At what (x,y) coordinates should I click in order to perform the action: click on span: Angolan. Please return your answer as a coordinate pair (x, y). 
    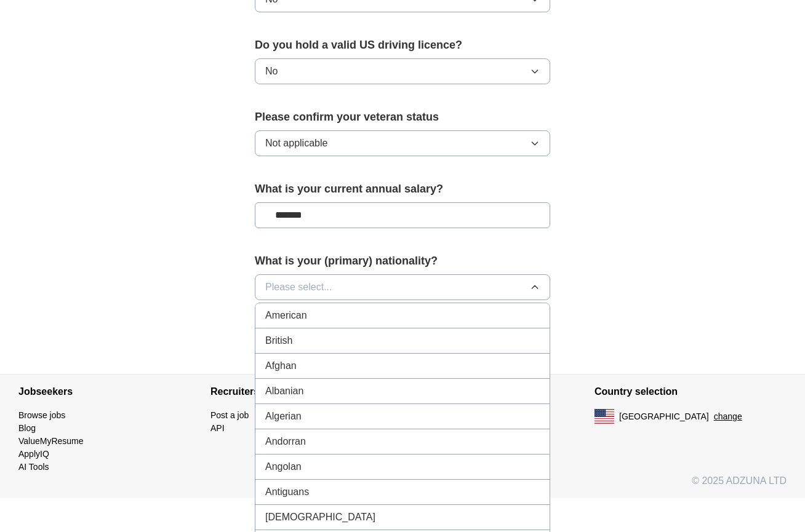
    Looking at the image, I should click on (283, 467).